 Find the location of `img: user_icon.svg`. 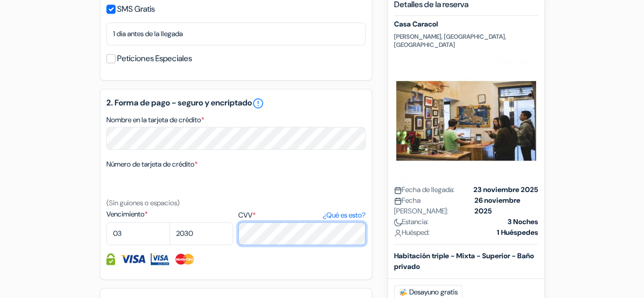

img: user_icon.svg is located at coordinates (398, 233).